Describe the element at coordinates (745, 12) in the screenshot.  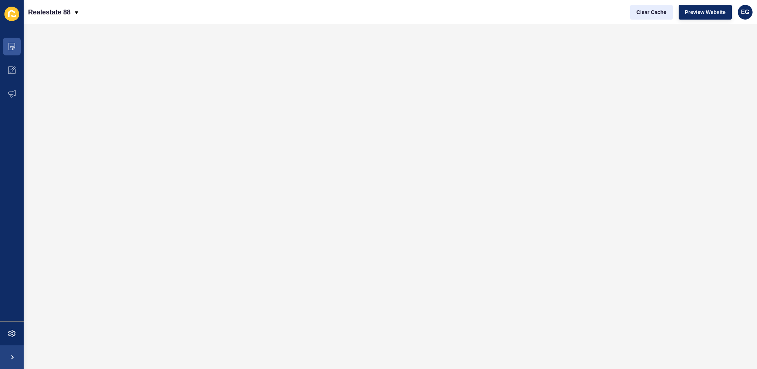
I see `span: EG` at that location.